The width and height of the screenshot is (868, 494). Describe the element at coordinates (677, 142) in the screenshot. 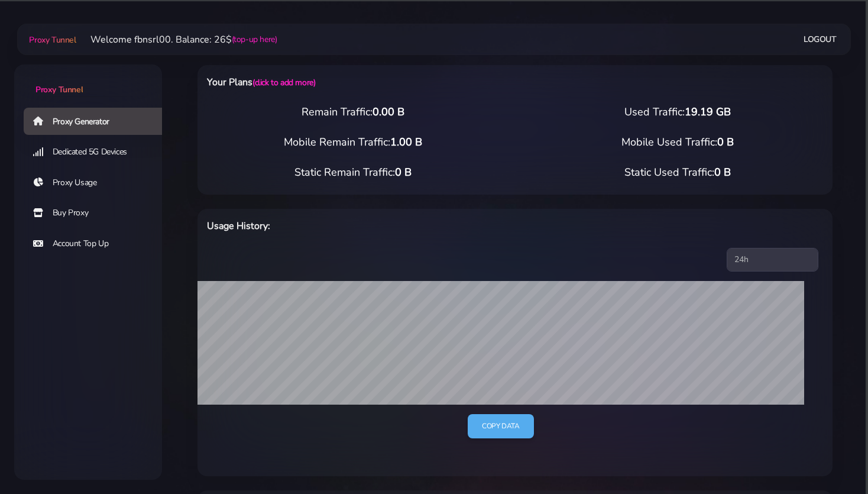

I see `div: Mobile Used Traffic:` at that location.